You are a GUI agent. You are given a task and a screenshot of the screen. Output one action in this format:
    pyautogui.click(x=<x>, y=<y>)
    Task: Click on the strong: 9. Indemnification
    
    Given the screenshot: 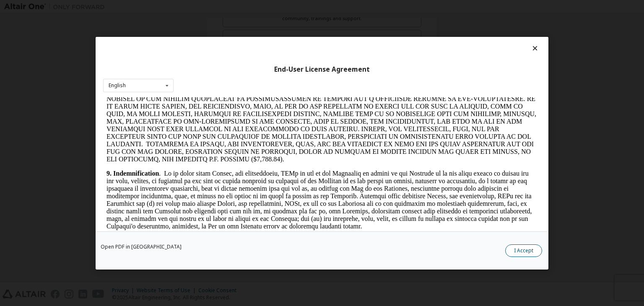 What is the action you would take?
    pyautogui.click(x=29, y=76)
    